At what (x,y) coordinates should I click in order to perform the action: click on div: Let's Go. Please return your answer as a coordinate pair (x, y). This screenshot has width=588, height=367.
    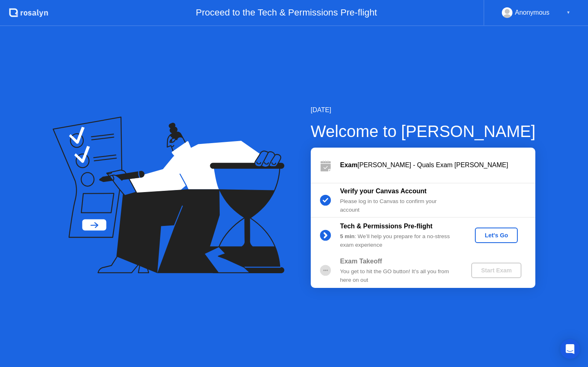
    Looking at the image, I should click on (496, 236).